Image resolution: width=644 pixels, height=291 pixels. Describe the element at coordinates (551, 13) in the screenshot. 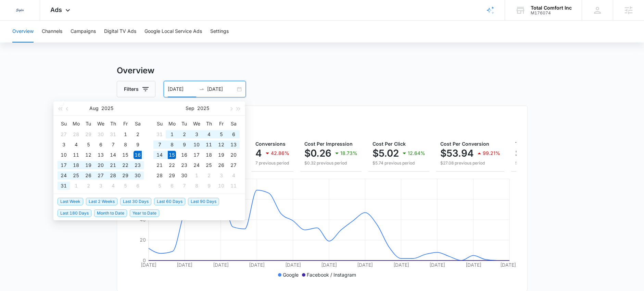

I see `div: account id` at that location.